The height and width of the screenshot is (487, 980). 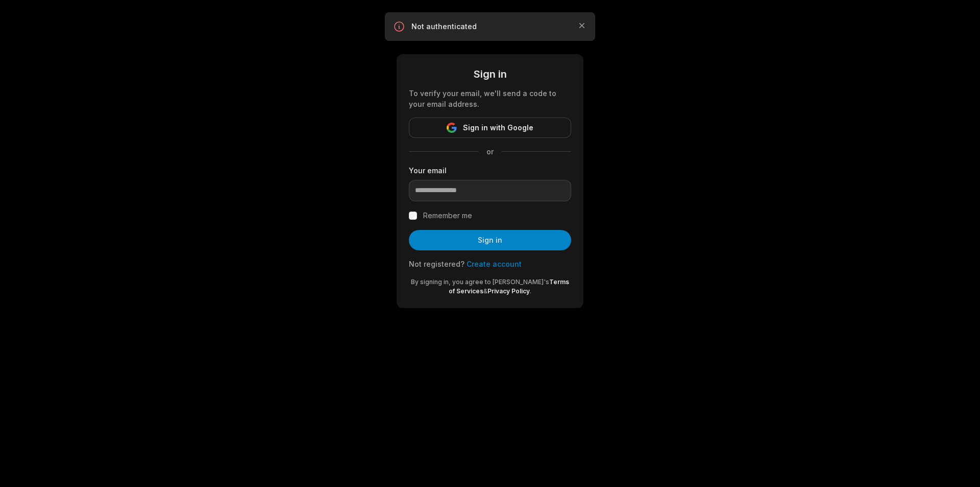 What do you see at coordinates (437, 263) in the screenshot?
I see `span: Not registered?` at bounding box center [437, 263].